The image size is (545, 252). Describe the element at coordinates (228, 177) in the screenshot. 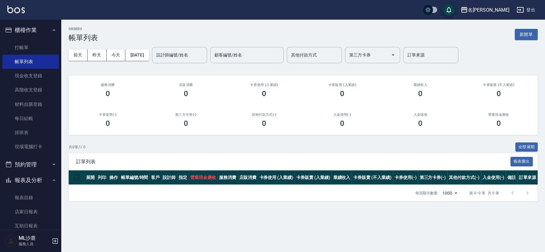

I see `th: 服務消費` at that location.